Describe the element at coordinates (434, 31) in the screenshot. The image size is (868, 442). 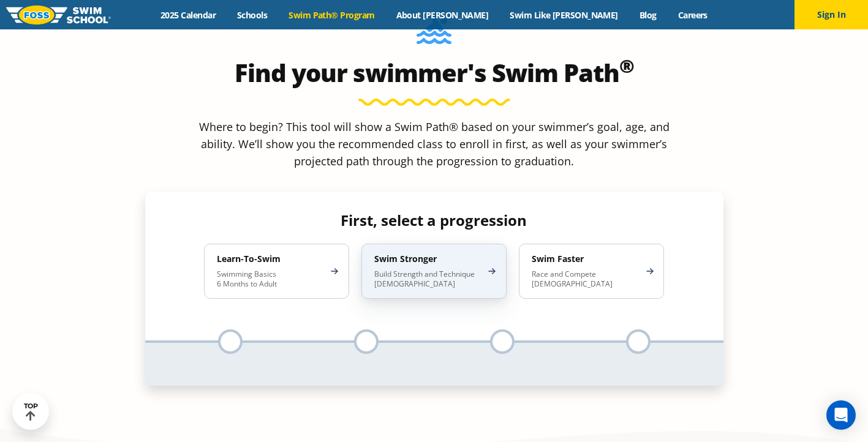
I see `img: Foss-Location-Swimming-Pool-Person.svg` at that location.